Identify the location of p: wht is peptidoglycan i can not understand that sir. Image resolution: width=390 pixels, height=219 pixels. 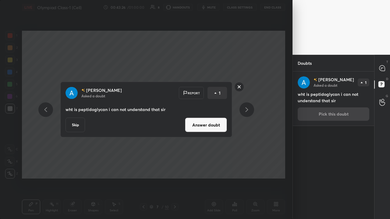
(146, 110).